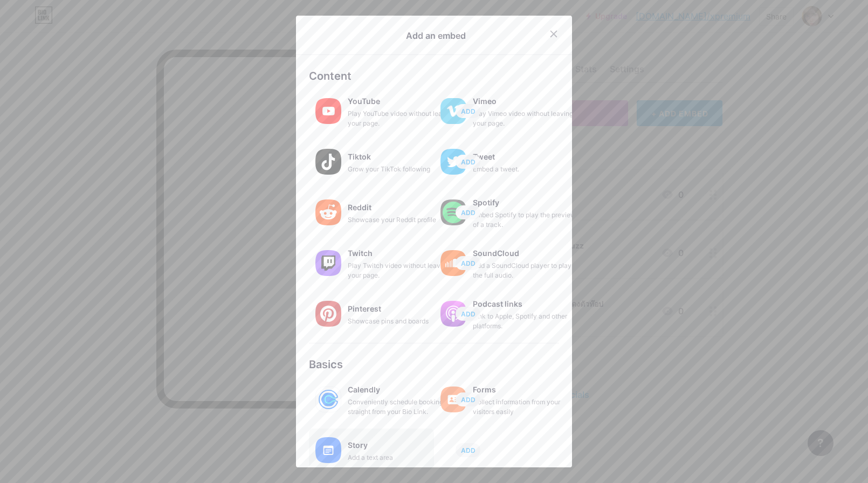 This screenshot has width=868, height=483. Describe the element at coordinates (453, 213) in the screenshot. I see `img: spotify` at that location.